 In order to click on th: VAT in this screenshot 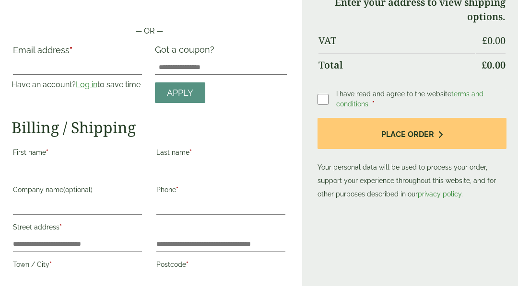, I will do `click(397, 41)`.